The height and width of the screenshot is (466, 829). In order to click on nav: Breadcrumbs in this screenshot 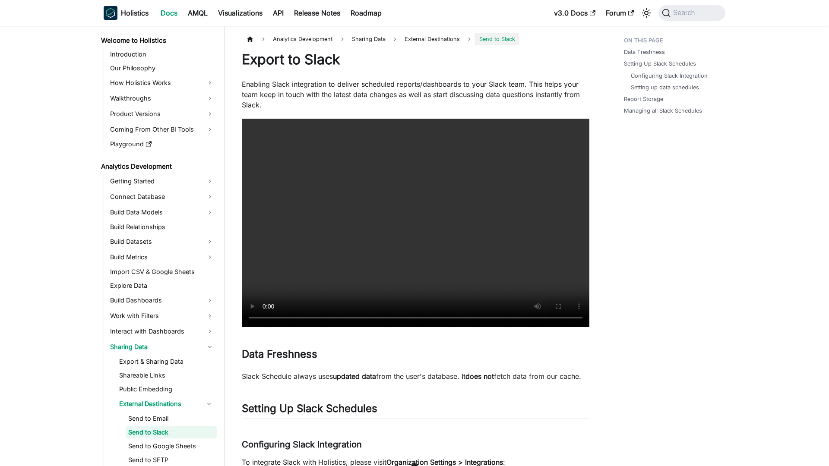, I will do `click(415, 39)`.